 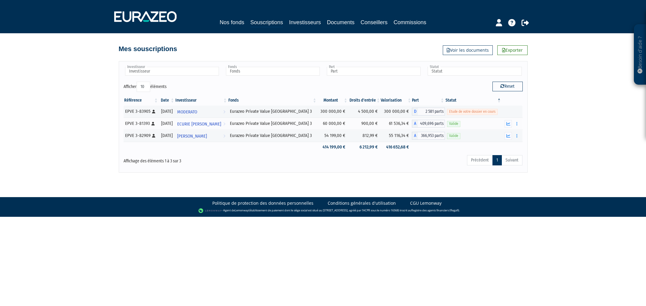 I want to click on td: 54 199,00 €, so click(x=332, y=136).